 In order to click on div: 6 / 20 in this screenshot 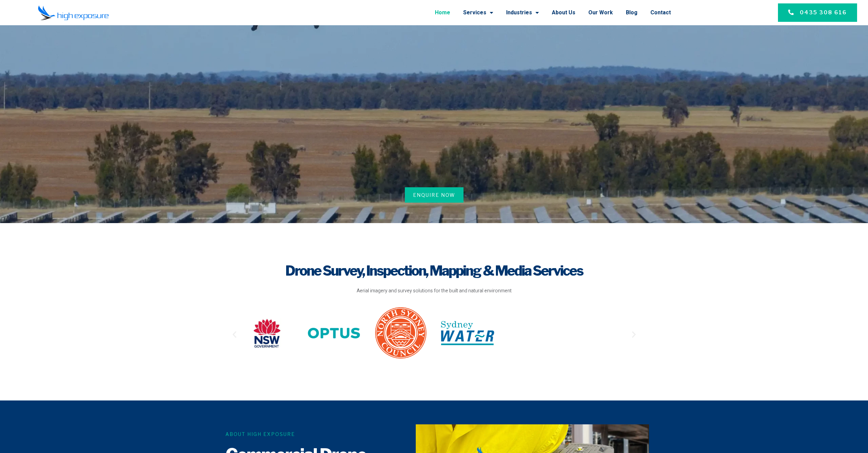, I will do `click(401, 334)`.